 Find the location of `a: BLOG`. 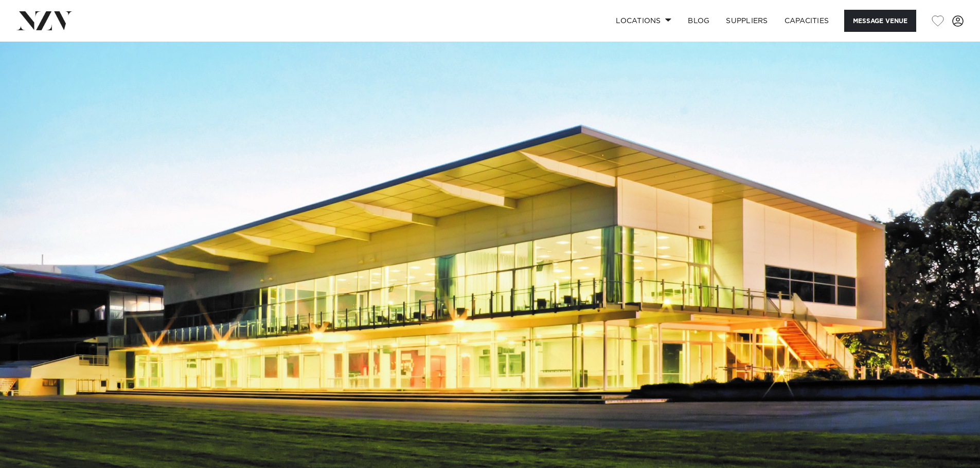

a: BLOG is located at coordinates (699, 21).